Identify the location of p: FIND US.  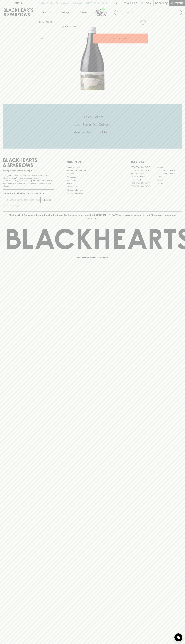
(19, 3).